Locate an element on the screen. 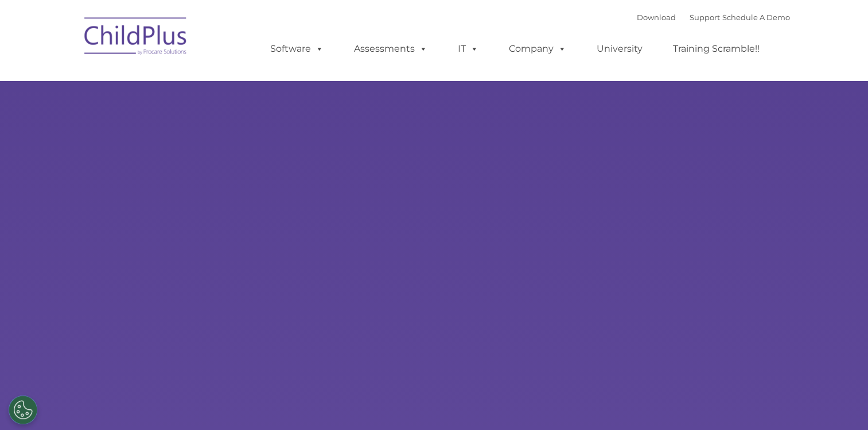 The width and height of the screenshot is (868, 430). button: Cookies Settings is located at coordinates (23, 409).